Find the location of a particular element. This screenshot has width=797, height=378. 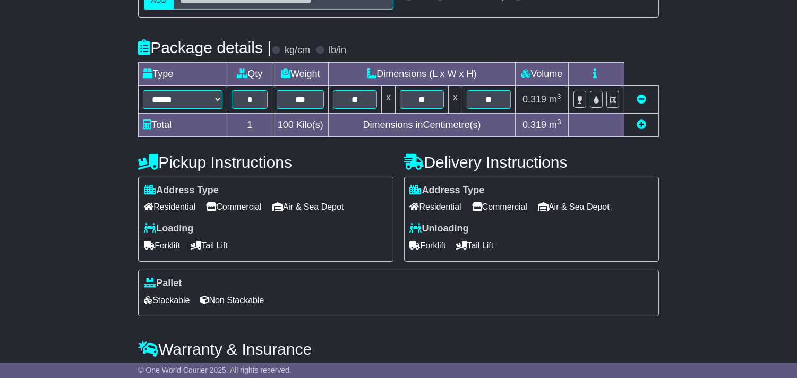

label: Unloading is located at coordinates (439, 229).